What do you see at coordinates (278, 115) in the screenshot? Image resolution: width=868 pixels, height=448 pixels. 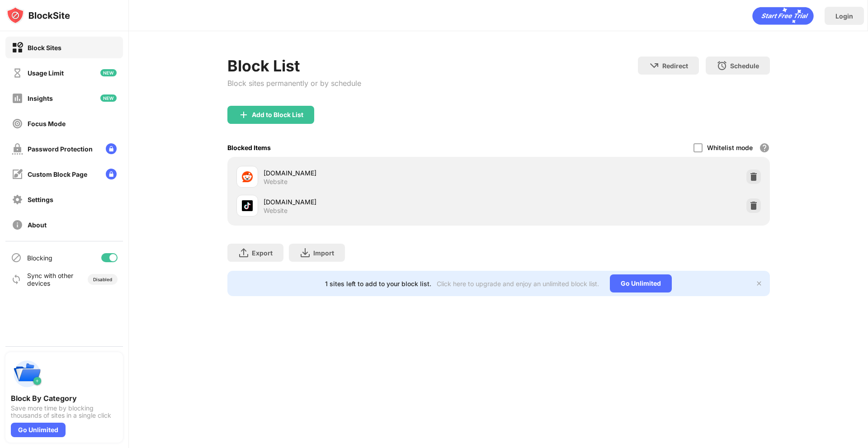 I see `div: Add to Block List` at bounding box center [278, 115].